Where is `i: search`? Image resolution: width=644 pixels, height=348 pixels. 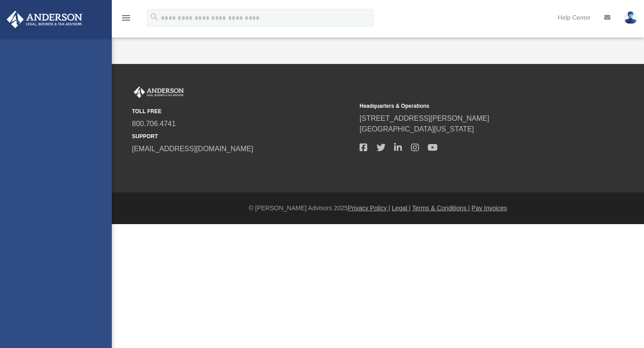 i: search is located at coordinates (154, 17).